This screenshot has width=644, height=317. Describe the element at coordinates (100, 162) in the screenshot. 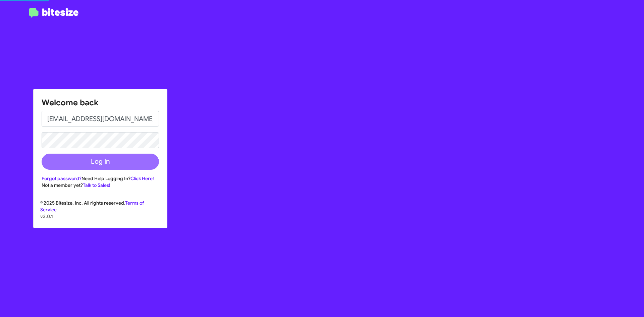

I see `button: Log In` at that location.